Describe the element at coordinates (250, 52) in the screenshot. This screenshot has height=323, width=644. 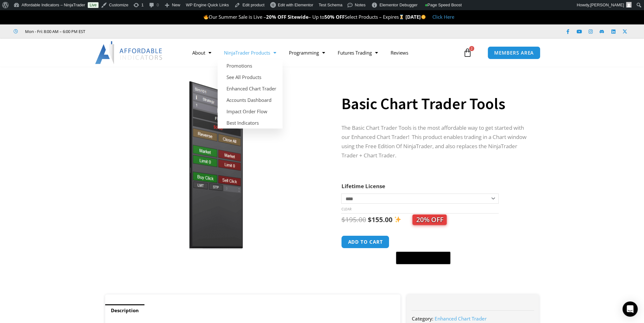
I see `a: NinjaTrader Products` at that location.